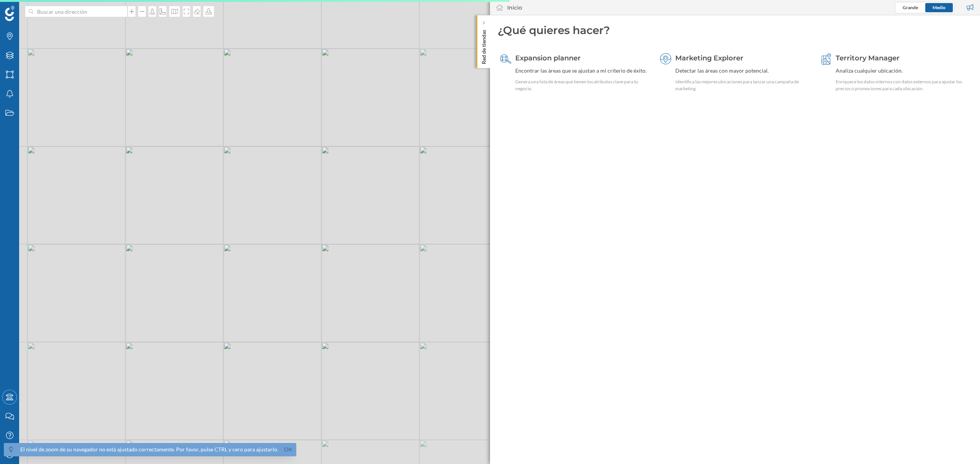  Describe the element at coordinates (709, 58) in the screenshot. I see `span: Marketing Explorer` at that location.